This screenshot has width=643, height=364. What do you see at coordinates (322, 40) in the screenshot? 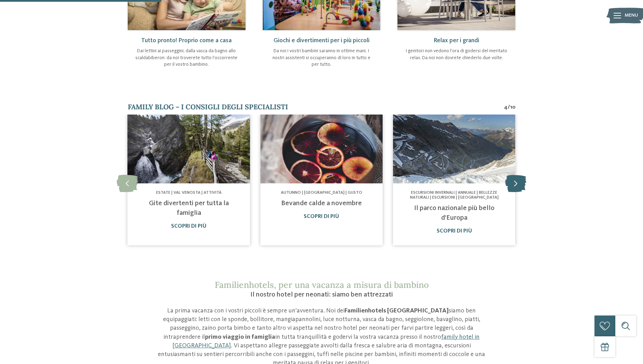
I see `span: Giochi e divertimenti per i più piccoli` at bounding box center [322, 40].